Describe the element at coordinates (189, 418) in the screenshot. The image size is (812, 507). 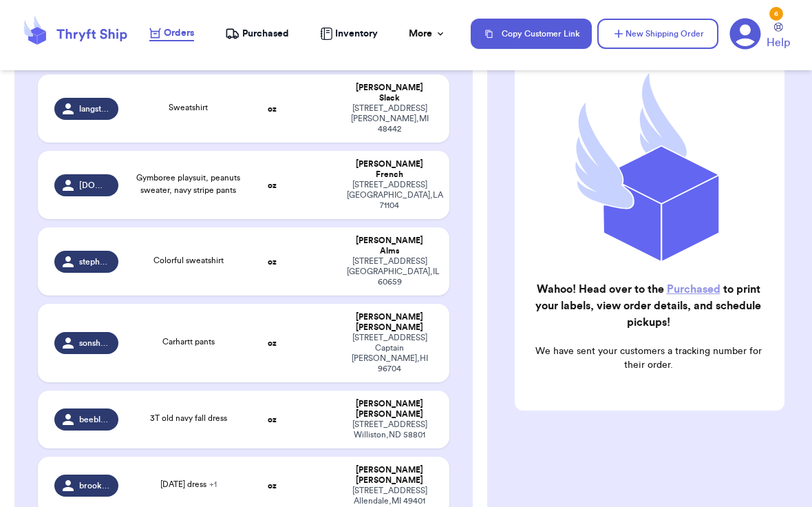
I see `span: 3T old navy fall dress` at that location.